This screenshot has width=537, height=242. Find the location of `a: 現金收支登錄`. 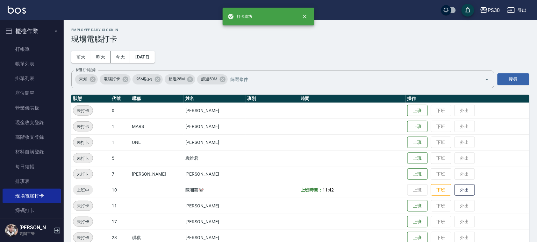

a: 現金收支登錄 is located at coordinates (32, 123).